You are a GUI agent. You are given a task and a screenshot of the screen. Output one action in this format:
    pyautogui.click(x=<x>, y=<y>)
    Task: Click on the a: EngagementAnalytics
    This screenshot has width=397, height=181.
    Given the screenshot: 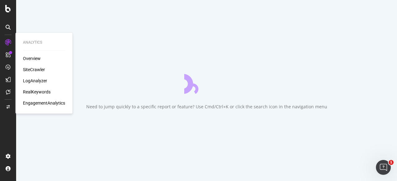 What is the action you would take?
    pyautogui.click(x=44, y=103)
    